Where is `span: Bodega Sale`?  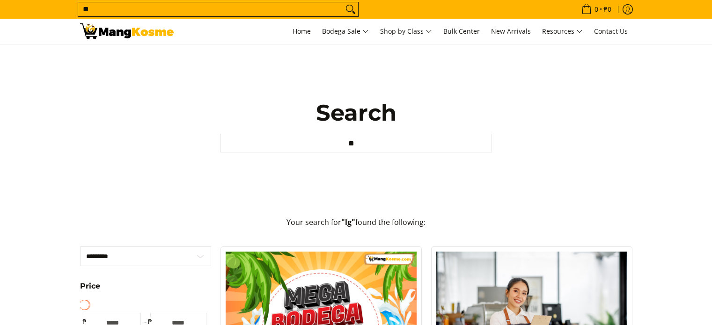
span: Bodega Sale is located at coordinates (345, 31).